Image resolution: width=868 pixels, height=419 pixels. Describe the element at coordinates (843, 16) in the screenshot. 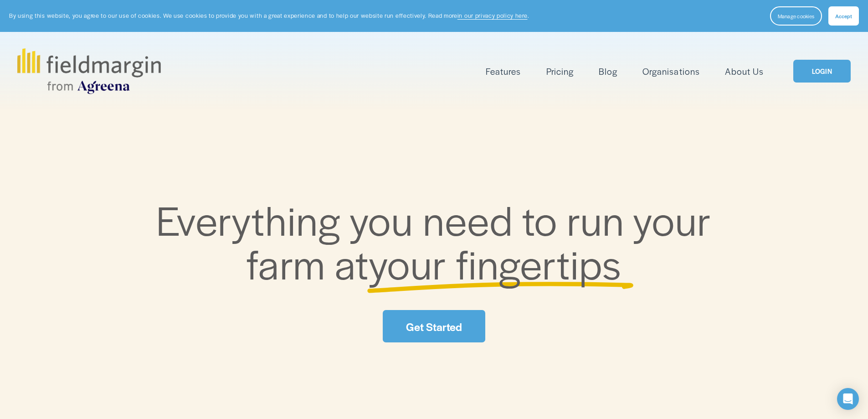

I see `button: Accept` at that location.